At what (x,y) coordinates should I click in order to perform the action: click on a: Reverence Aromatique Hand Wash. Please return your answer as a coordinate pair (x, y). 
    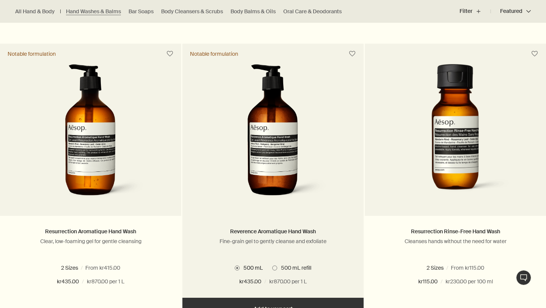
    Looking at the image, I should click on (273, 231).